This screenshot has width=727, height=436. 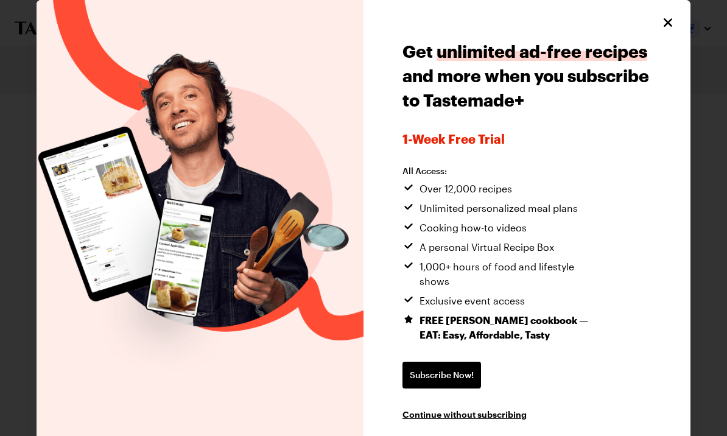 What do you see at coordinates (527, 75) in the screenshot?
I see `h1: Get and more when you subscribe to Tastemade+` at bounding box center [527, 75].